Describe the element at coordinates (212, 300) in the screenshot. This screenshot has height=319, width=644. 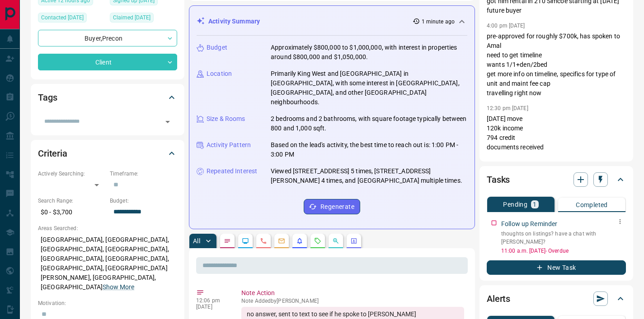
I see `p: 12:06 pm` at that location.